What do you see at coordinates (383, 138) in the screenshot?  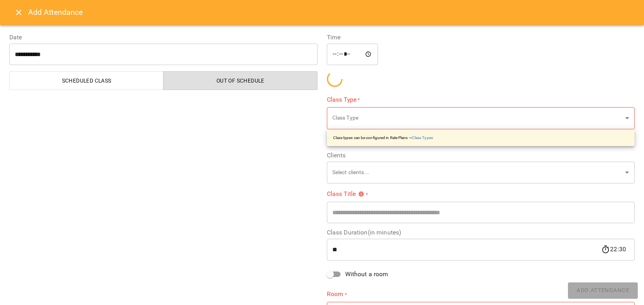 I see `p: Class types can be configured in Rate Plans ->` at bounding box center [383, 138].